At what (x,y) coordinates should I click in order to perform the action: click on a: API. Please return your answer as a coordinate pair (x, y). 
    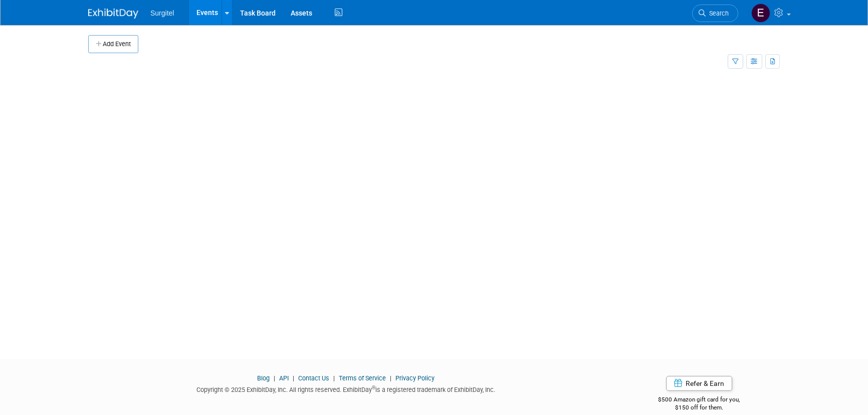
    Looking at the image, I should click on (283, 378).